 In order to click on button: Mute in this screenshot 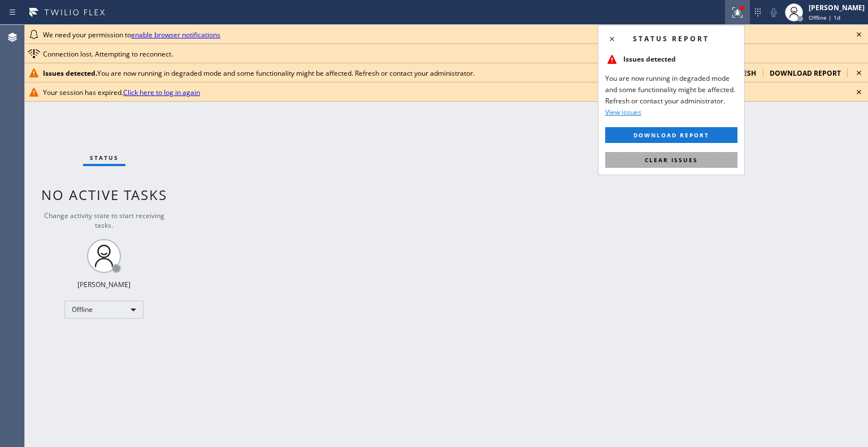, I will do `click(773, 12)`.